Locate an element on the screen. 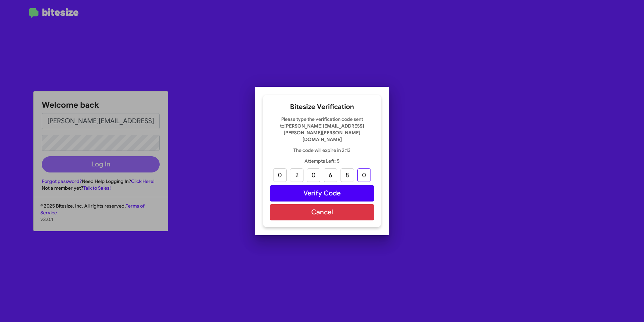  p: Please type the verification code sent to is located at coordinates (322, 129).